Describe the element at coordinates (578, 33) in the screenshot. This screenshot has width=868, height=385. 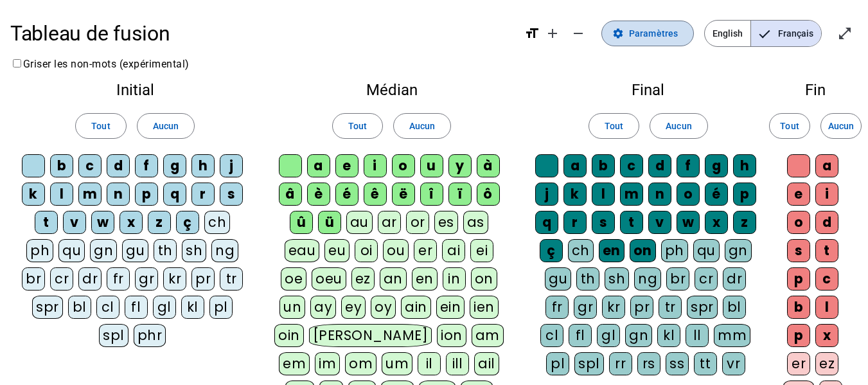
I see `mat-icon: remove` at that location.